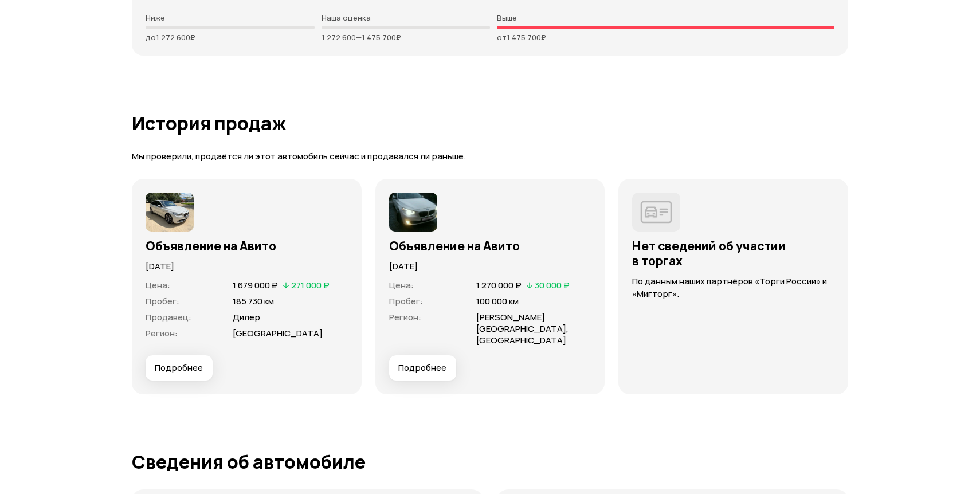  Describe the element at coordinates (168, 317) in the screenshot. I see `span: Продавец :` at that location.